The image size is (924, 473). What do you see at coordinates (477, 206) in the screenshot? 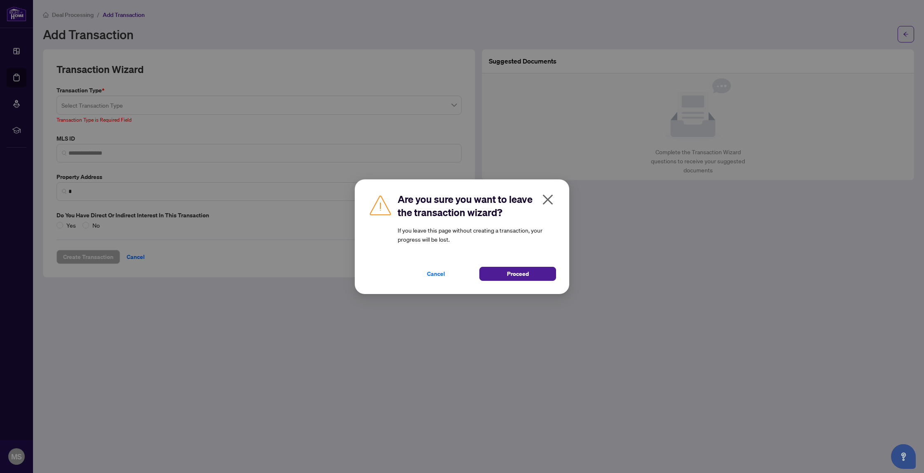
I see `h2: Are you sure you want to leave the transaction wizard?` at bounding box center [477, 206].